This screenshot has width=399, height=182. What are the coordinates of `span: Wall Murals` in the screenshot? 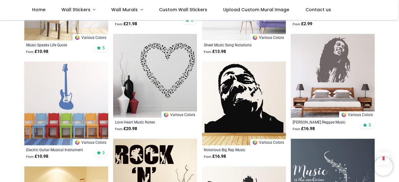 It's located at (124, 10).